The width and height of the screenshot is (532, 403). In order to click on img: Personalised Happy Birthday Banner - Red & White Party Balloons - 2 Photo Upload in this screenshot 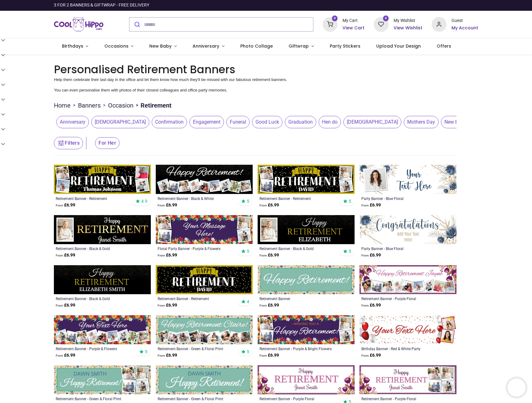, I will do `click(408, 330)`.